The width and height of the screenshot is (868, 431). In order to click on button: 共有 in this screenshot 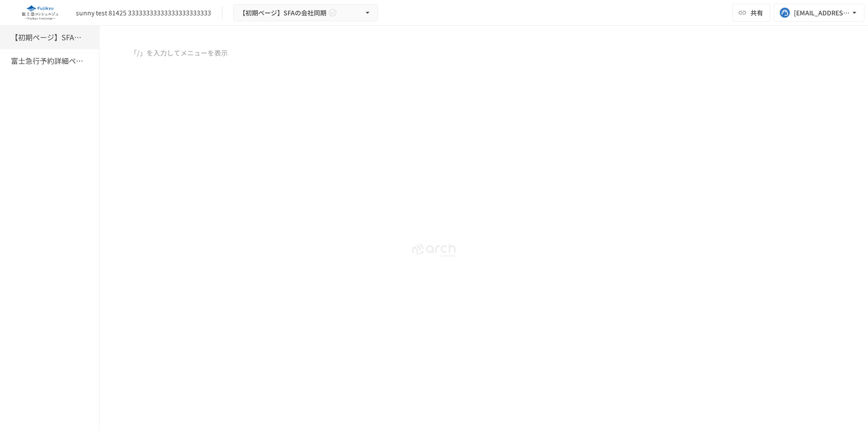, I will do `click(752, 13)`.